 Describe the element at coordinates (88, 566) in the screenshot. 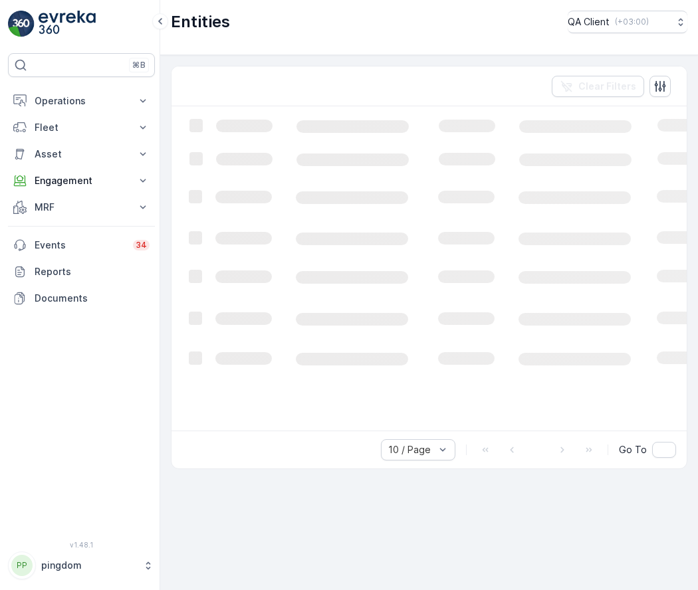

I see `p: pingdom` at that location.